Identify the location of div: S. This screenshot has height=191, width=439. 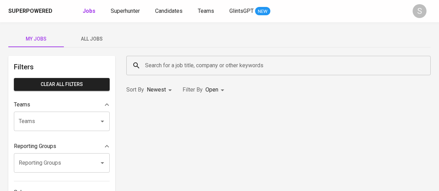
(419, 11).